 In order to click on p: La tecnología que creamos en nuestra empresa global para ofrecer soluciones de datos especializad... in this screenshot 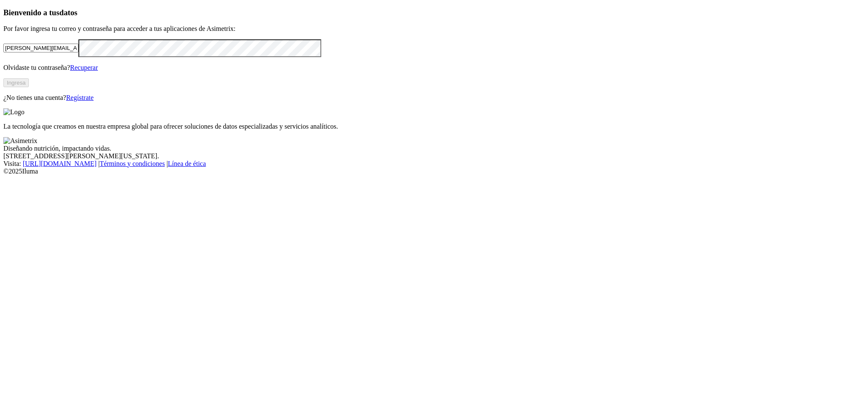, I will do `click(434, 127)`.